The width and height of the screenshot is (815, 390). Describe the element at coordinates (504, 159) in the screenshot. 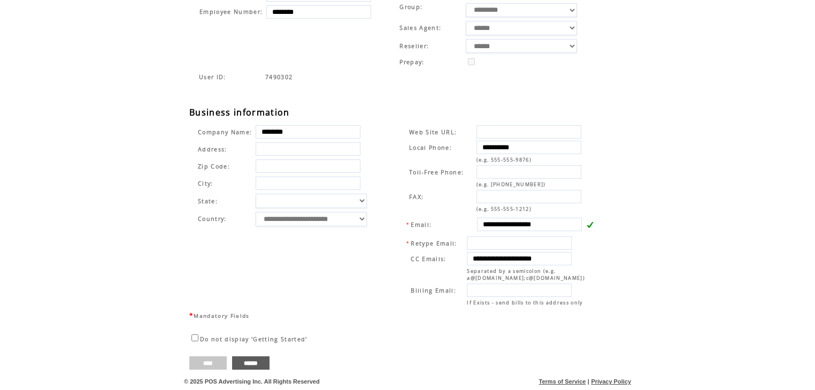

I see `span: (e.g. 555-555-9876)` at that location.